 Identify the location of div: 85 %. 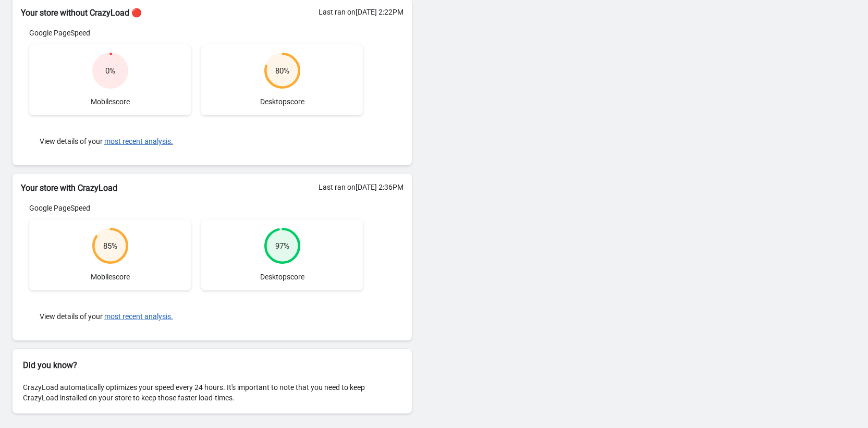
(110, 246).